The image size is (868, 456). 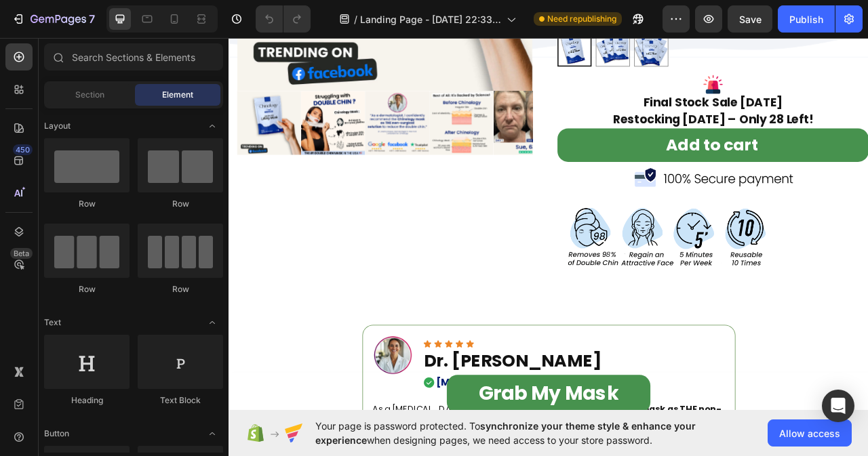 I want to click on img: Aromatair1_60.png, so click(x=616, y=183).